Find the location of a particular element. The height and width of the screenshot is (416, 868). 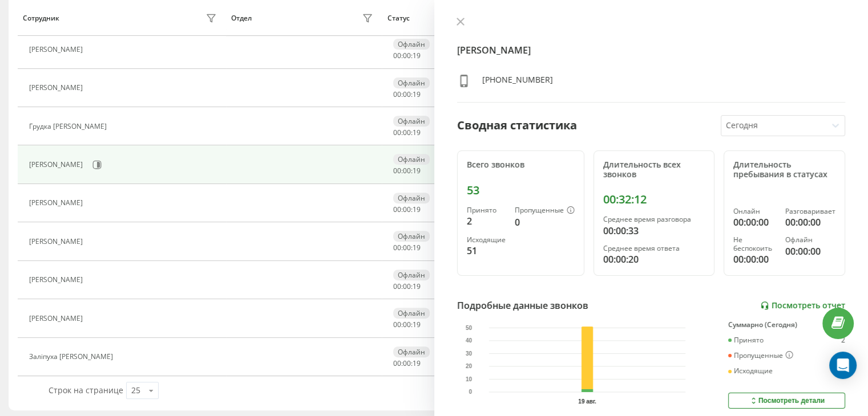

div: Статус is located at coordinates (399, 18).